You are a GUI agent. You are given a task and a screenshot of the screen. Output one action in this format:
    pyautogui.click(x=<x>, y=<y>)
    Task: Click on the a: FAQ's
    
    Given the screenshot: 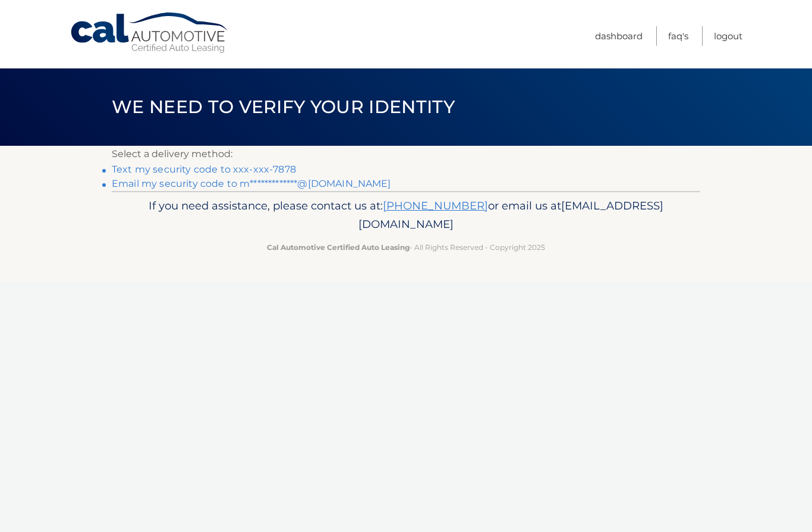 What is the action you would take?
    pyautogui.click(x=678, y=36)
    